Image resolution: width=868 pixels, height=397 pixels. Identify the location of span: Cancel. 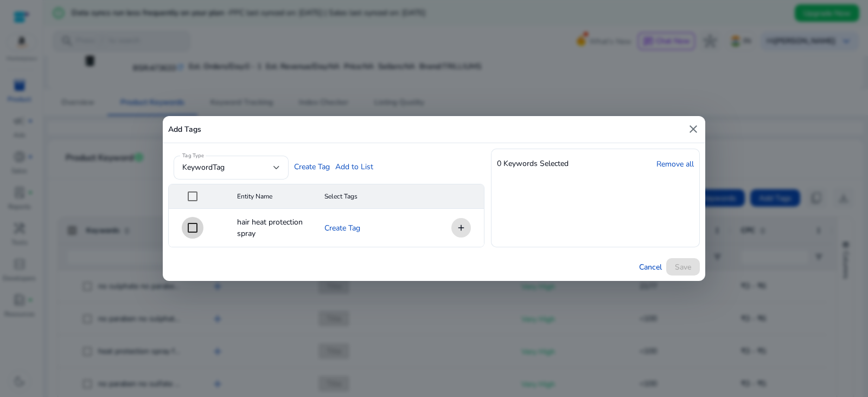
(650, 267).